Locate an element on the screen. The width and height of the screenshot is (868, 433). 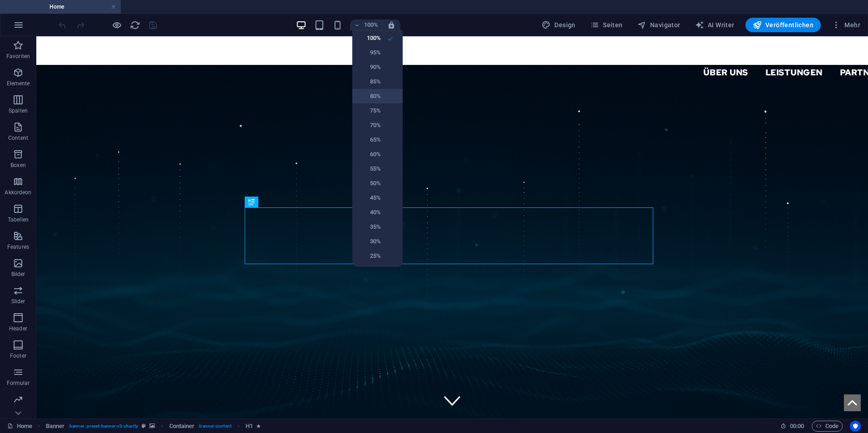
h6: 75% is located at coordinates (369, 111).